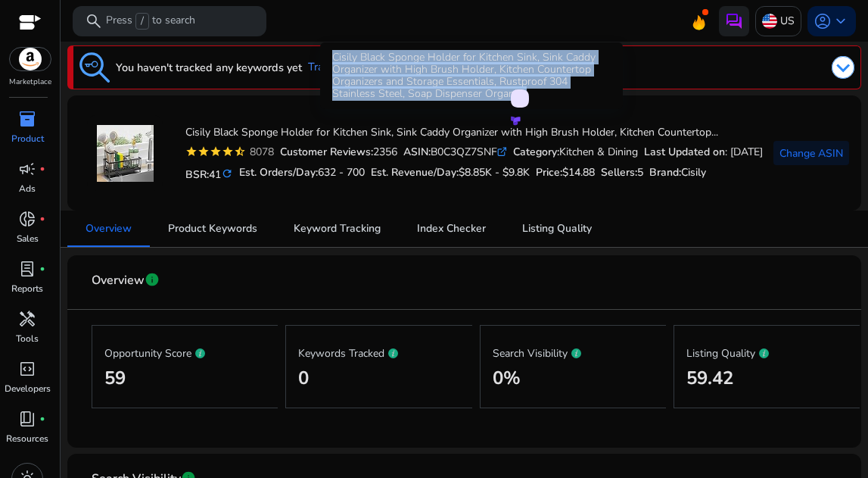 This screenshot has width=868, height=478. What do you see at coordinates (341, 172) in the screenshot?
I see `span: 632 - 700` at bounding box center [341, 172].